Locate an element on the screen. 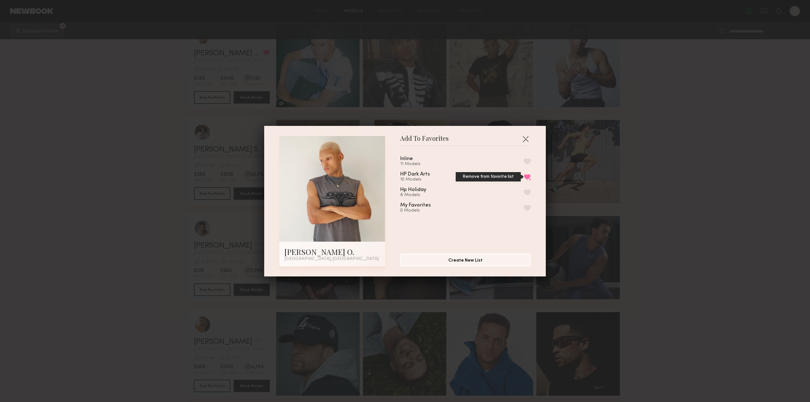 The width and height of the screenshot is (810, 402). button: Close is located at coordinates (526, 139).